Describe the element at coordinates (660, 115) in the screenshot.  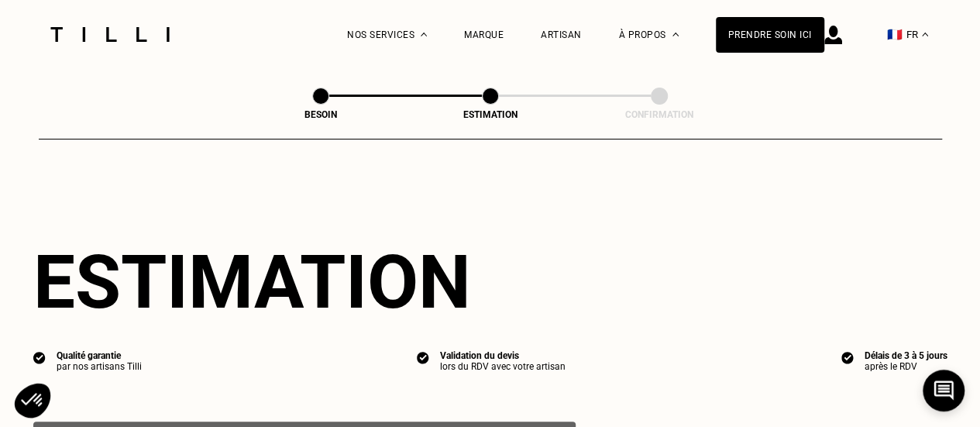
I see `div: Confirmation` at that location.